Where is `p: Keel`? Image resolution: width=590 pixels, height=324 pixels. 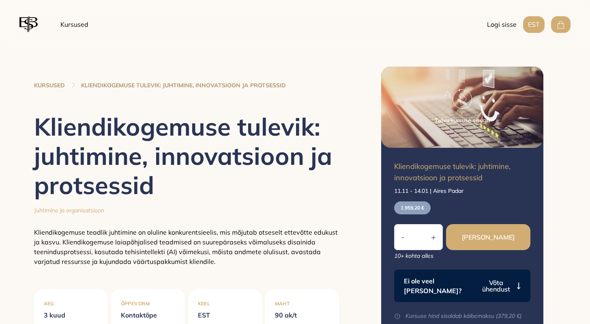 p: Keel is located at coordinates (225, 304).